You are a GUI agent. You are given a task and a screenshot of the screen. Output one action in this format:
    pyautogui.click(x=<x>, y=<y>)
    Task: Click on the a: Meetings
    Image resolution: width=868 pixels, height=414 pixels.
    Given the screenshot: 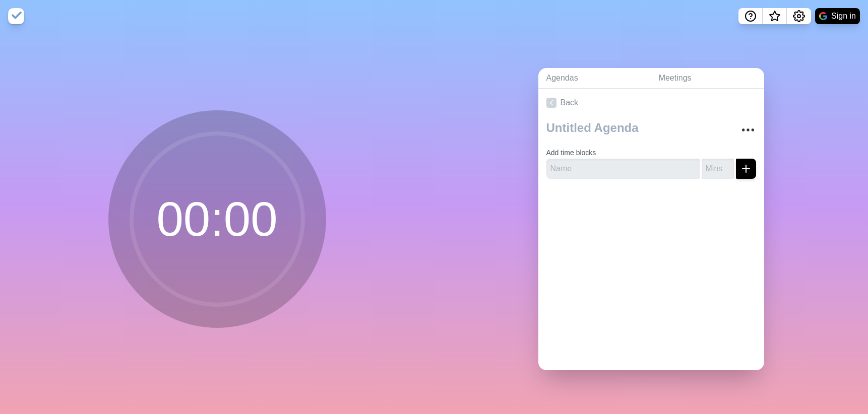 What is the action you would take?
    pyautogui.click(x=707, y=78)
    